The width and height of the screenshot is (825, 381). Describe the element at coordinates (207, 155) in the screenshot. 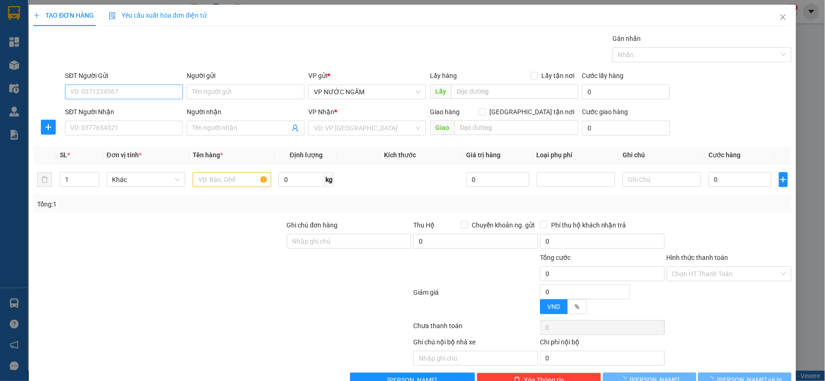

I see `span: Tên hàng` at that location.